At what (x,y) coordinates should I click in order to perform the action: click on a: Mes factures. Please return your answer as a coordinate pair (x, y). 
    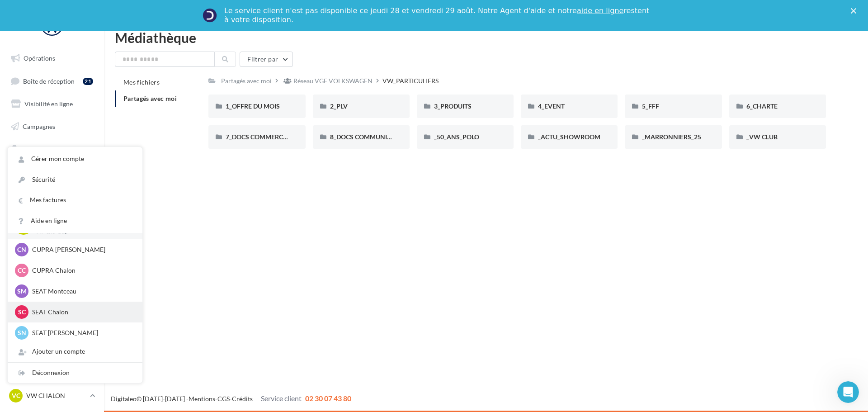
    Looking at the image, I should click on (75, 199).